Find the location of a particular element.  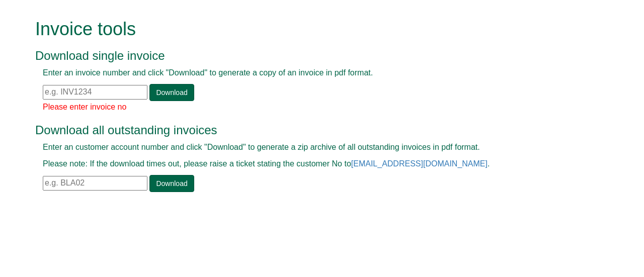

input: e.g. INV1234 is located at coordinates (95, 92).